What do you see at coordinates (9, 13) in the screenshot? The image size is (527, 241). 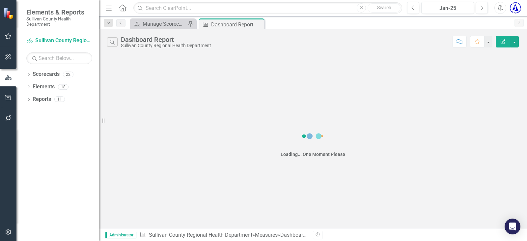 I see `img: ClearPoint Strategy` at bounding box center [9, 13].